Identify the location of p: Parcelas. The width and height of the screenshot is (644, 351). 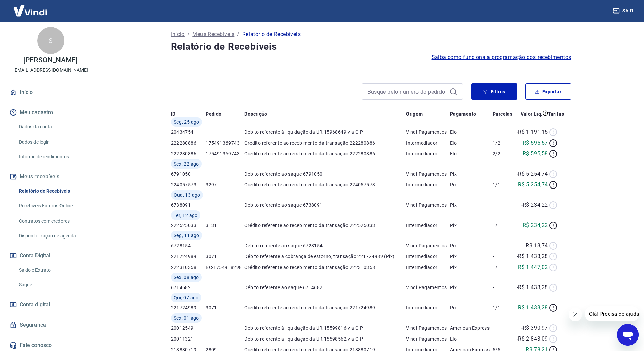
(502, 114).